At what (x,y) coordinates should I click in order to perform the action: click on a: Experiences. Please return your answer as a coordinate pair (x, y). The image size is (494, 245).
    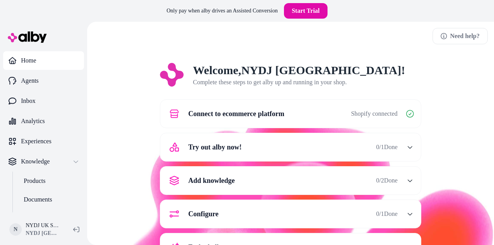
    Looking at the image, I should click on (44, 142).